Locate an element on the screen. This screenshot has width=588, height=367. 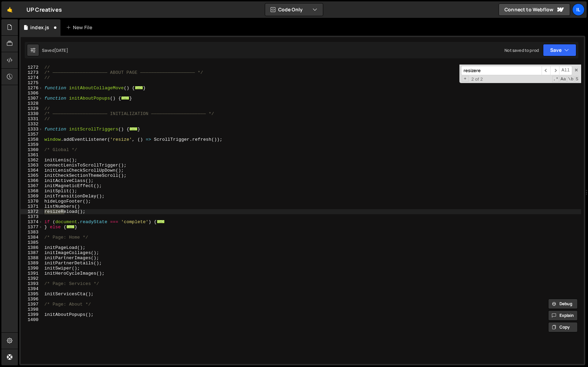
a: Il is located at coordinates (578, 10).